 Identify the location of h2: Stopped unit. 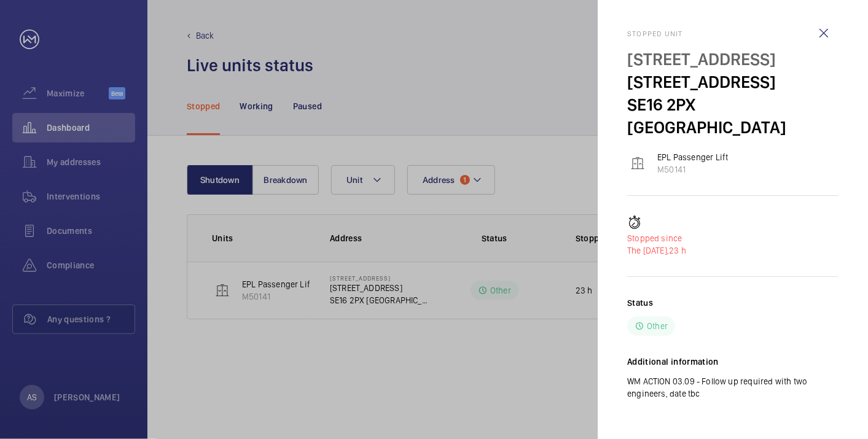
(733, 34).